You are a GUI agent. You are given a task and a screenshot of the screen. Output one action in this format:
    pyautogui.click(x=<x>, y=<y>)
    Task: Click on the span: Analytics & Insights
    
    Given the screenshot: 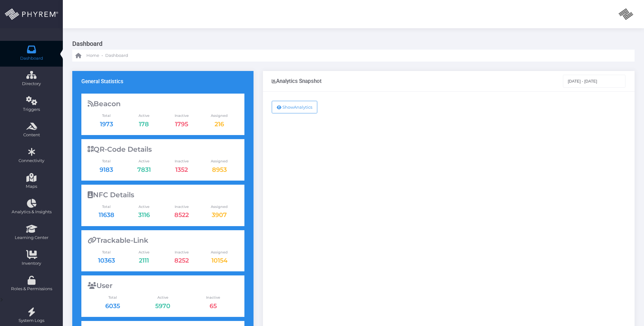 What is the action you would take?
    pyautogui.click(x=32, y=212)
    